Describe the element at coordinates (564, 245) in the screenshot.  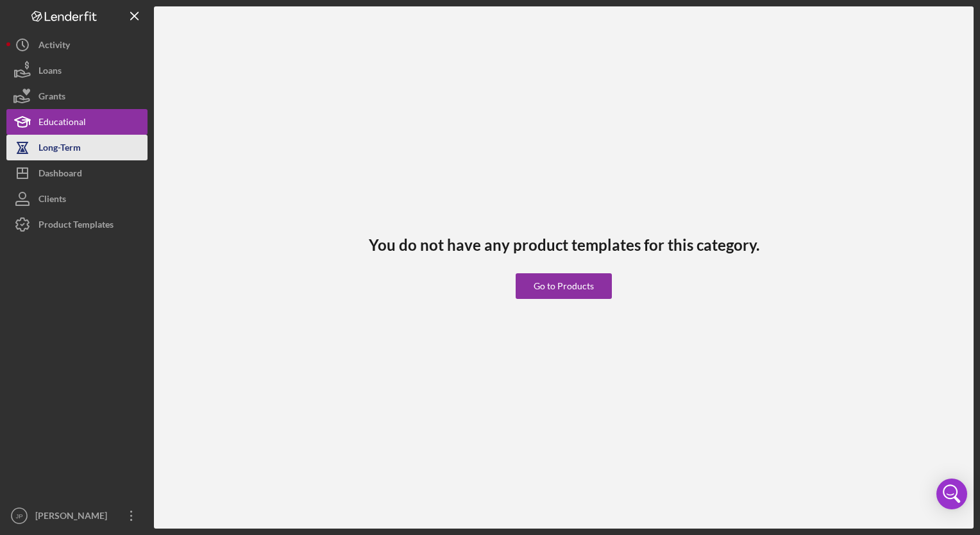
I see `h3: You do not have any product templates for this category.` at that location.